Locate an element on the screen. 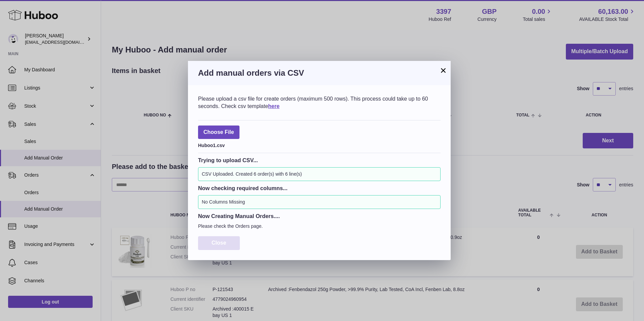 The height and width of the screenshot is (321, 644). div: CSV Uploaded. Created 6 order(s) with 6 line(s) is located at coordinates (319, 174).